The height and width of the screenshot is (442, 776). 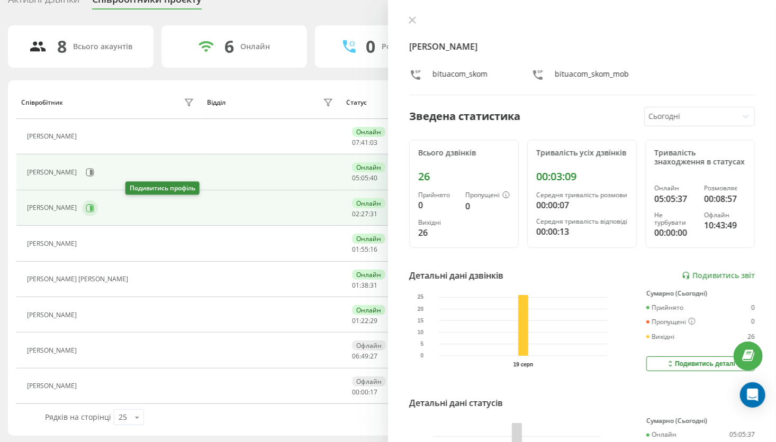 What do you see at coordinates (355, 142) in the screenshot?
I see `span: 07` at bounding box center [355, 142].